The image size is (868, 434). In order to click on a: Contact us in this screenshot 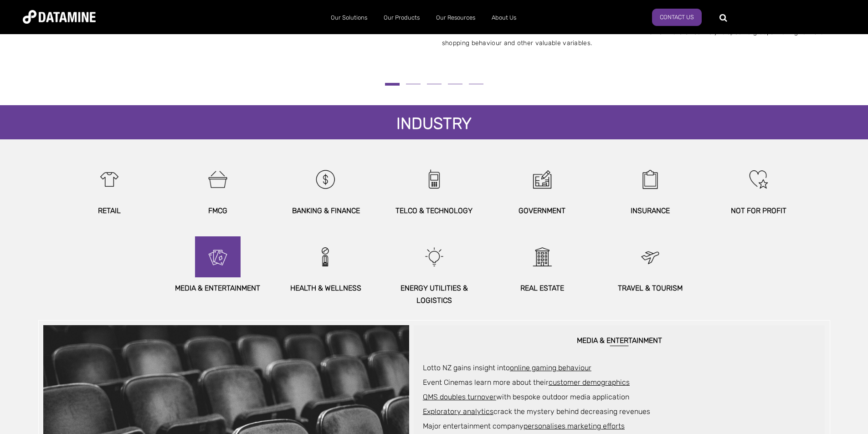, I will do `click(677, 17)`.